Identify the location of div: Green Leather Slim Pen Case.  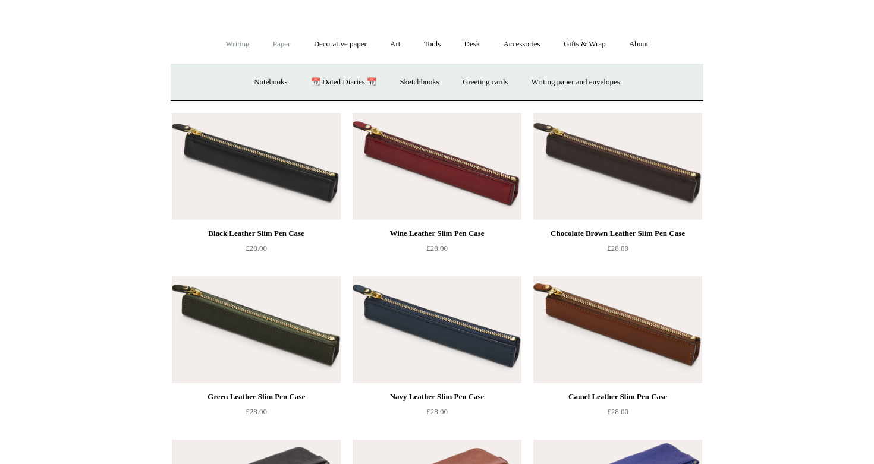
(256, 397).